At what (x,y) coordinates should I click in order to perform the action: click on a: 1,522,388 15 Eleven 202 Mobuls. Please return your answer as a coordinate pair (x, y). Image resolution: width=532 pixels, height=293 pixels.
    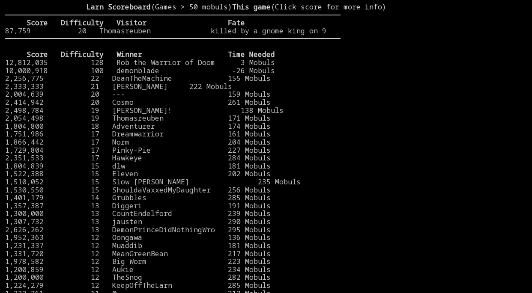
    Looking at the image, I should click on (138, 173).